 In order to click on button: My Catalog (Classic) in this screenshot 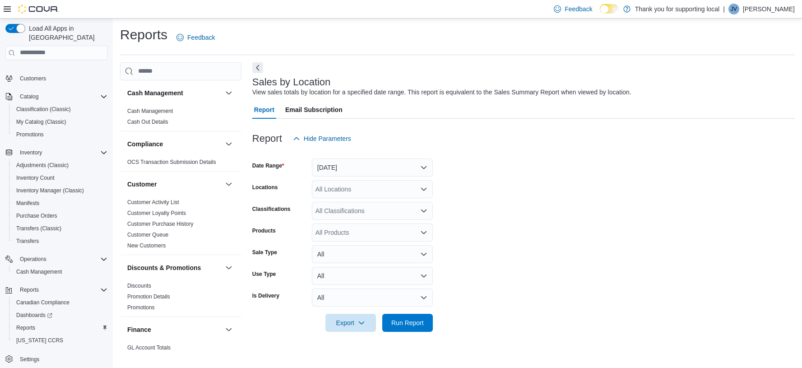, I will do `click(60, 122)`.